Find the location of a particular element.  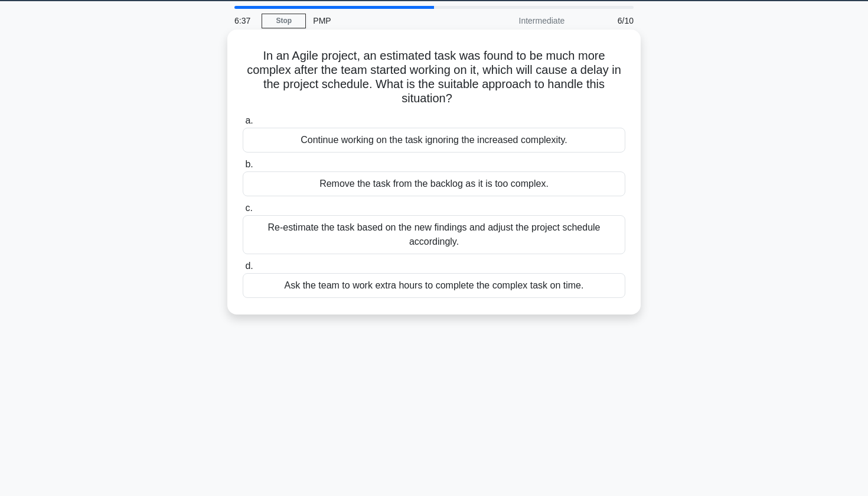

div: Re-estimate the task based on the new findings and adjust the project schedule accordingly. is located at coordinates (434, 235).